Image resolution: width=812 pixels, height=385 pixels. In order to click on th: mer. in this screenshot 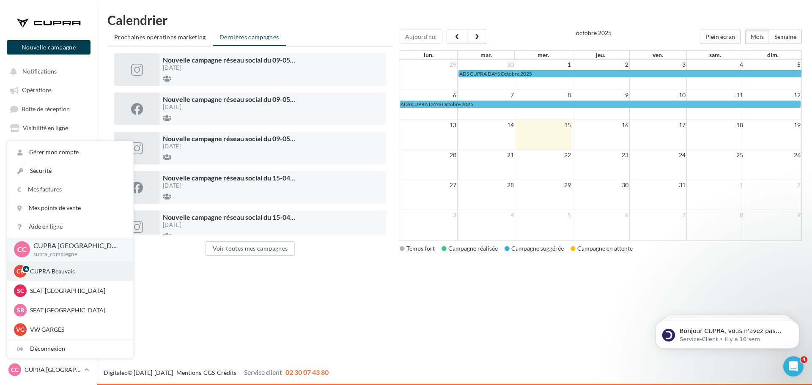, I will do `click(543, 55)`.